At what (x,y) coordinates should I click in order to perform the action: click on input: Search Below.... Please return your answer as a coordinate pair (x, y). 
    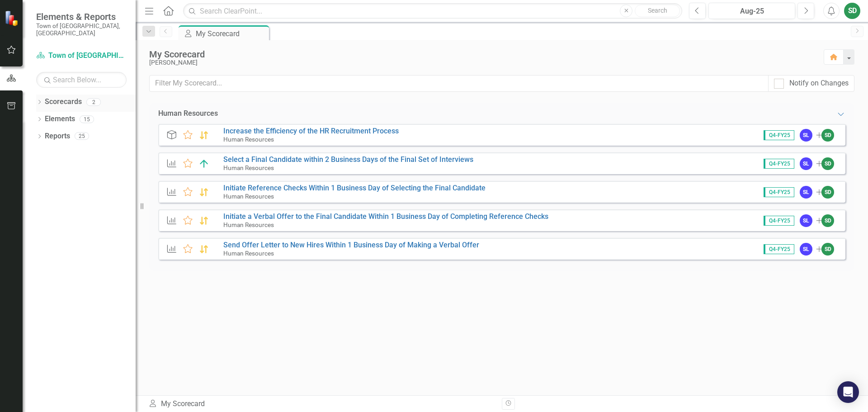
    Looking at the image, I should click on (81, 80).